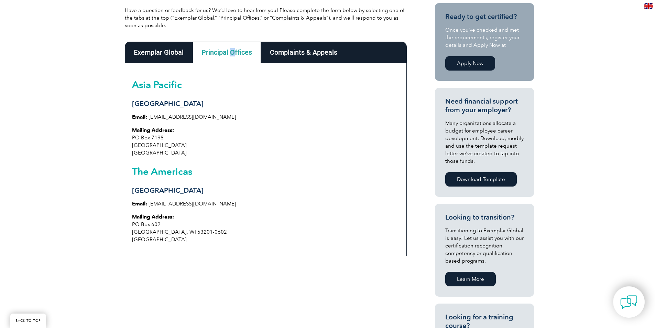 This screenshot has width=655, height=328. What do you see at coordinates (266, 85) in the screenshot?
I see `h2: Asia Pacific` at bounding box center [266, 85].